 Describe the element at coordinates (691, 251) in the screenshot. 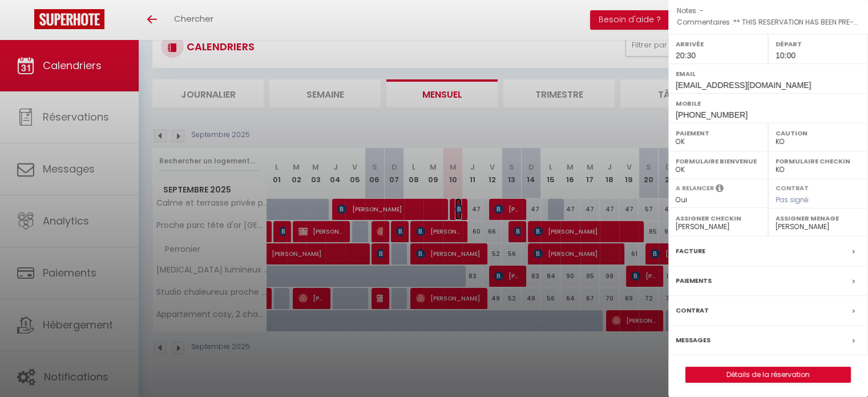

I see `label: Facture` at that location.